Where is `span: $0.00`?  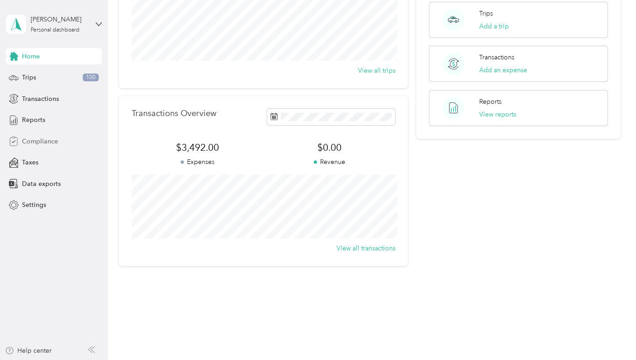 span: $0.00 is located at coordinates (329, 148).